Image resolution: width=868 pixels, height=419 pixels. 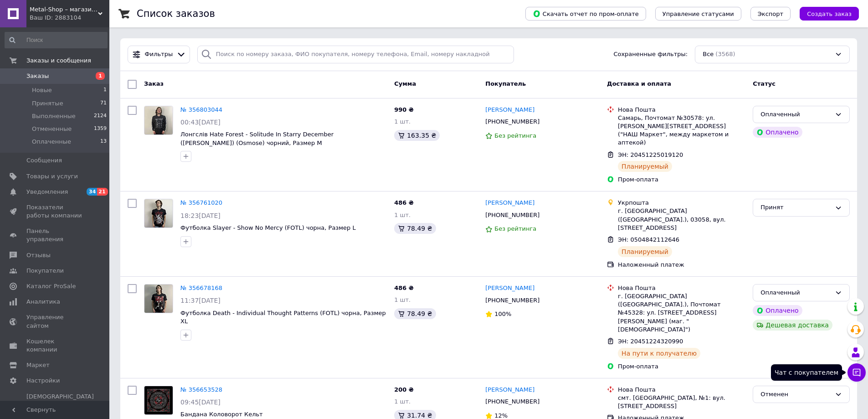 What do you see at coordinates (283, 317) in the screenshot?
I see `span: Футболка Death - Individual Thought Patterns (FOTL) чорна, Размер XL` at bounding box center [283, 317].